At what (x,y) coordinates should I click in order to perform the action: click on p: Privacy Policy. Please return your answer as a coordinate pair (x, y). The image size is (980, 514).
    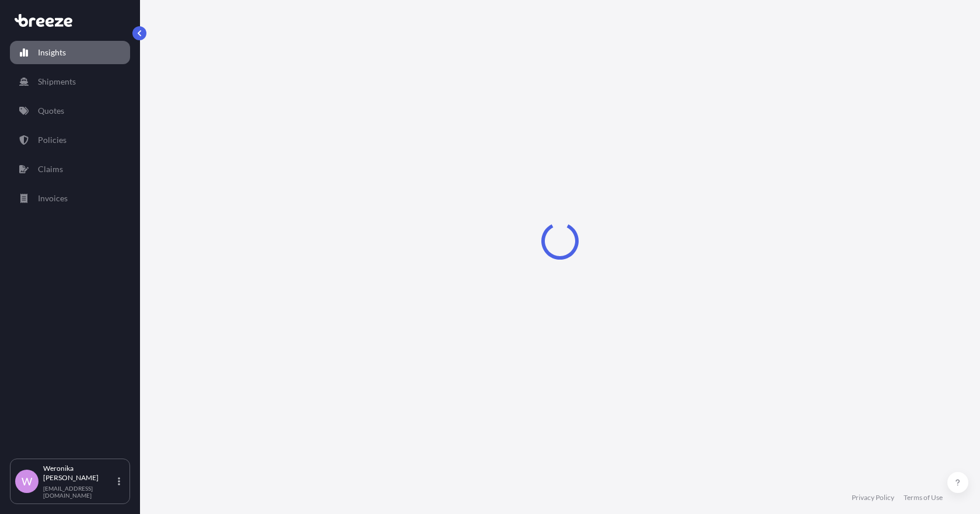
    Looking at the image, I should click on (872, 498).